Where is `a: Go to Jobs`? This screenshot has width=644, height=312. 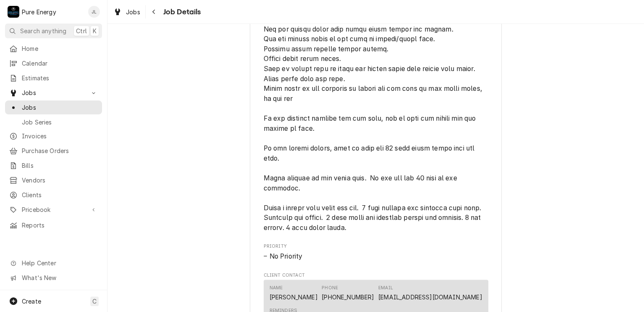
a: Go to Jobs is located at coordinates (53, 93).